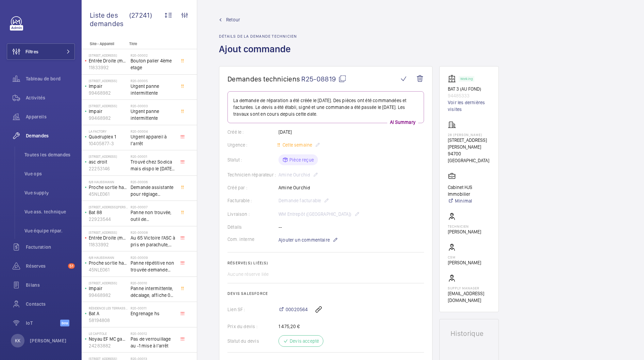 This screenshot has height=360, width=644. What do you see at coordinates (50, 174) in the screenshot?
I see `span: Vue ops` at bounding box center [50, 174].